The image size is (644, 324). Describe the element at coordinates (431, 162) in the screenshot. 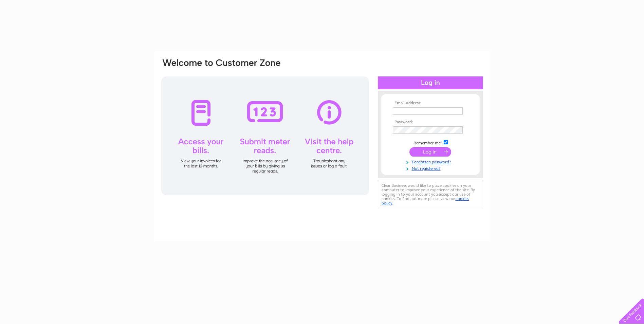

I see `a: Forgotten password?` at that location.